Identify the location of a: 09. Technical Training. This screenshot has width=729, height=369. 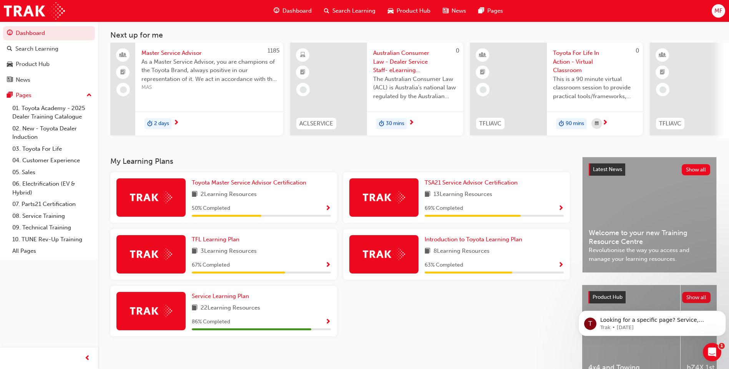
(52, 228).